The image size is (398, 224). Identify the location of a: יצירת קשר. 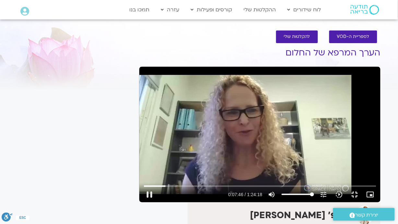
(364, 214).